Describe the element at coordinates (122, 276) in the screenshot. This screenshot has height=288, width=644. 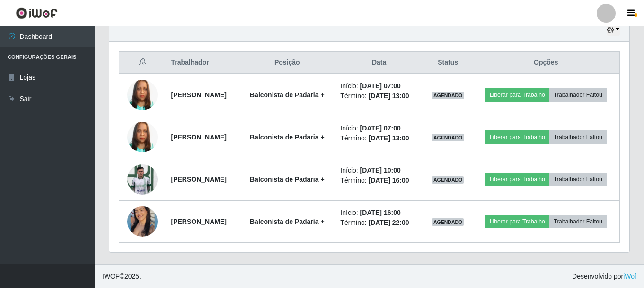
I see `span: © 2025 .` at that location.